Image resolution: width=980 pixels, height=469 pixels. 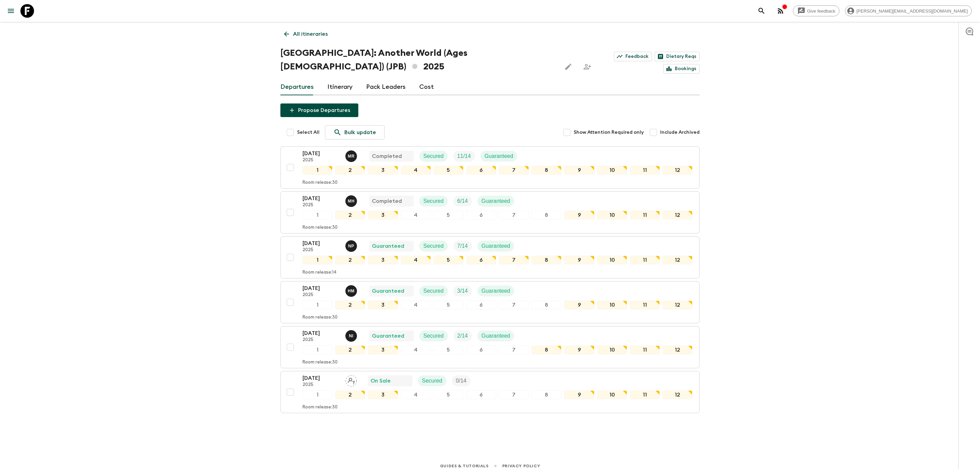 What do you see at coordinates (352, 200) in the screenshot?
I see `span: Mayumi Hosokawa` at bounding box center [352, 200].